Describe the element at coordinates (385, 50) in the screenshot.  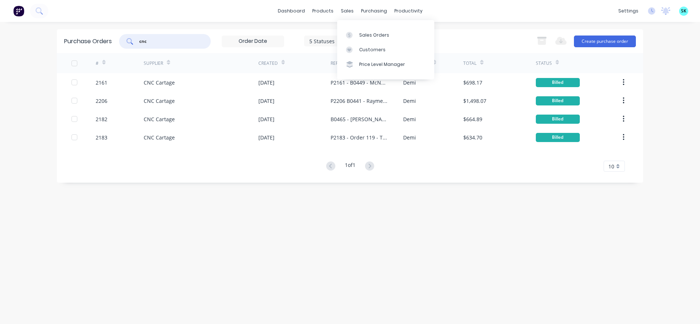
I see `a: Customers` at that location.